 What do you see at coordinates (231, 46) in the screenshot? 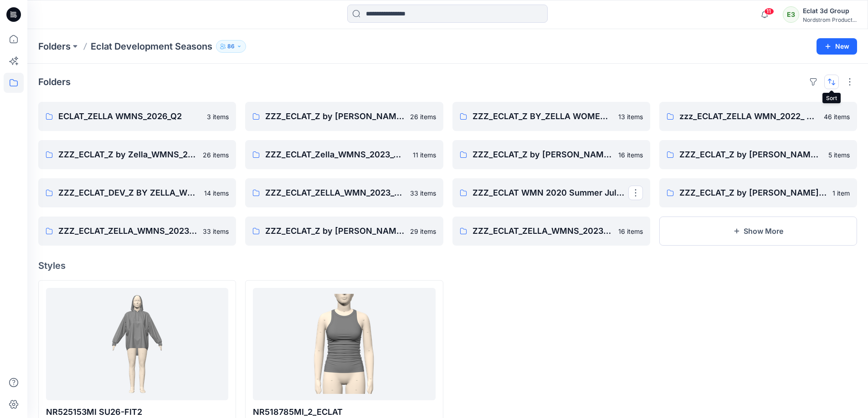
I see `button: 86` at bounding box center [231, 46].